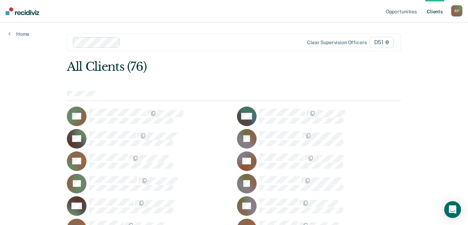 The image size is (468, 225). Describe the element at coordinates (453, 209) in the screenshot. I see `div: Open Intercom Messenger` at that location.